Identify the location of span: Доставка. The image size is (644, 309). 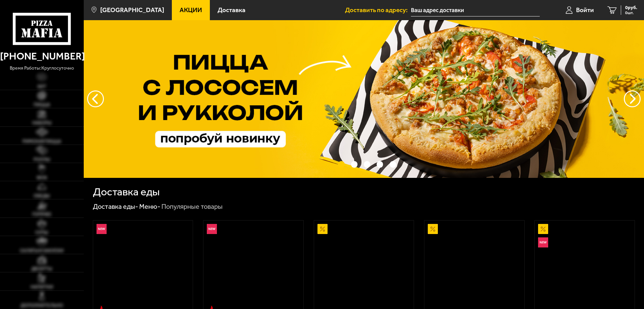
(231, 10).